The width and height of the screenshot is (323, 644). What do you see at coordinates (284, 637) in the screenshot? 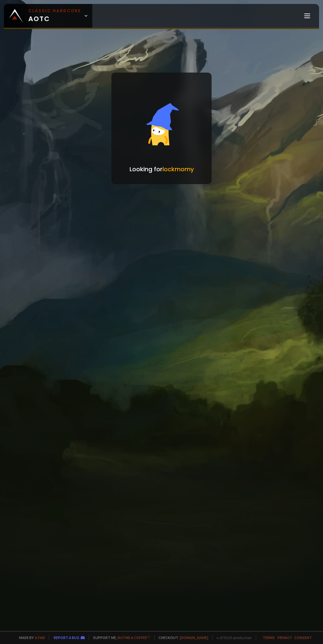
I see `a: Privacy` at bounding box center [284, 637].